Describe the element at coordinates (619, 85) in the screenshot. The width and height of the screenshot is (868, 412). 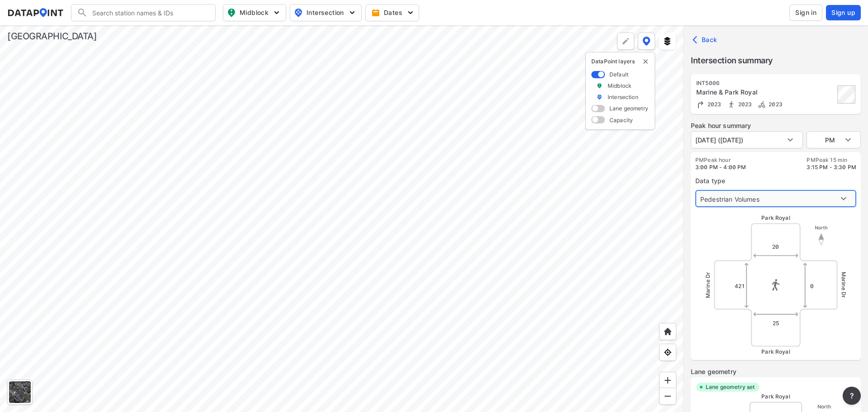
I see `label: Midblock` at that location.